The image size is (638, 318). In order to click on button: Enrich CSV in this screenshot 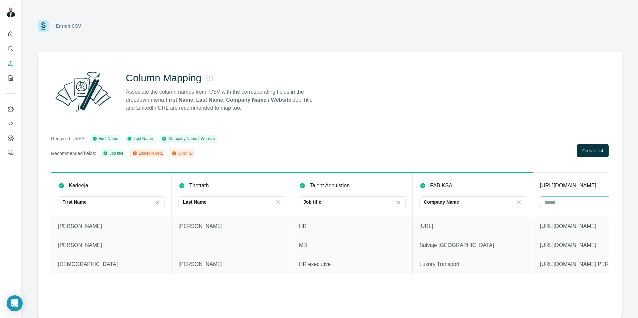, I will do `click(11, 63)`.